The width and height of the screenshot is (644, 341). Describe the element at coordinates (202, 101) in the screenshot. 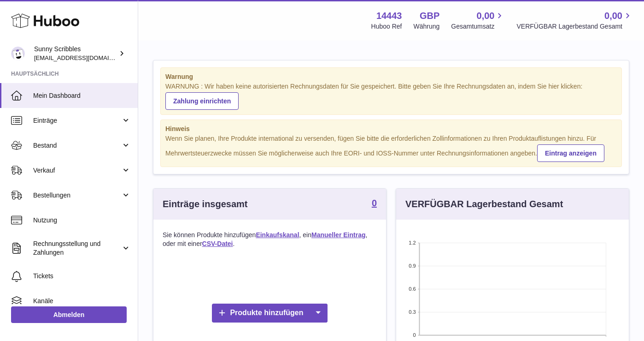

I see `a: Zahlung einrichten` at that location.